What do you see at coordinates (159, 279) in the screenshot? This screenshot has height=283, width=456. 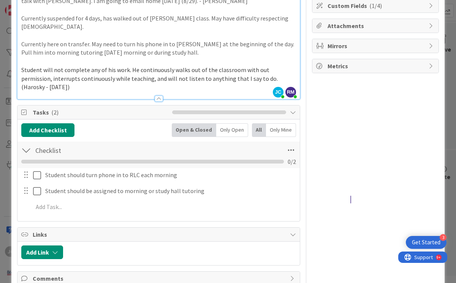 I see `span: Comments` at bounding box center [159, 279].